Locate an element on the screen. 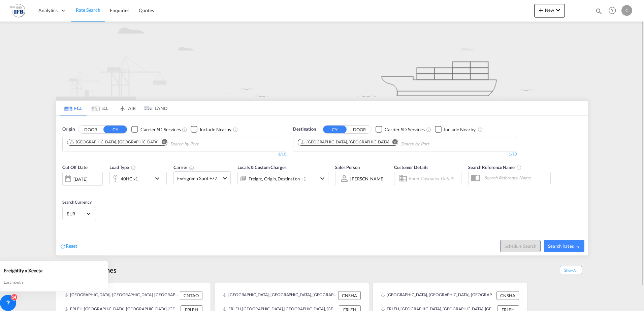  input: Search Reference Name is located at coordinates (516, 178).